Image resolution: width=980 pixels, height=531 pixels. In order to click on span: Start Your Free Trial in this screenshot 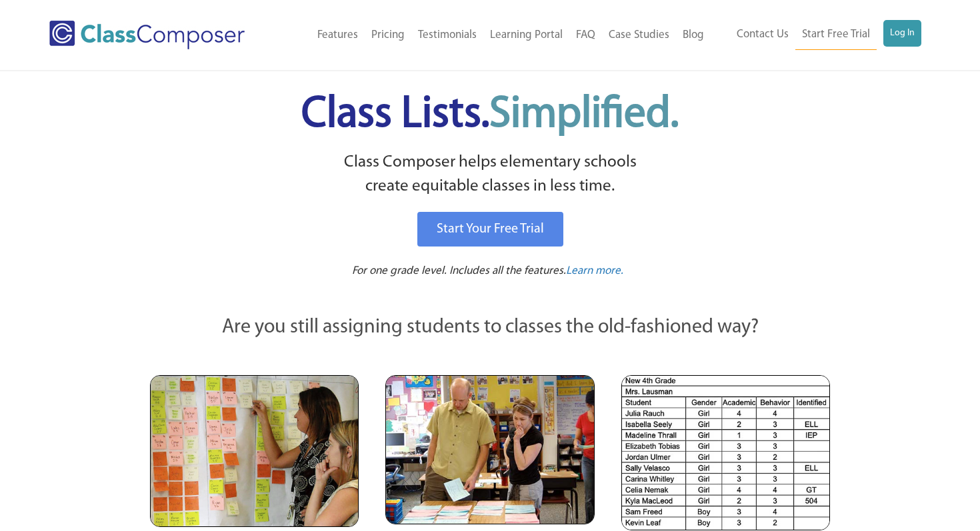, I will do `click(490, 229)`.